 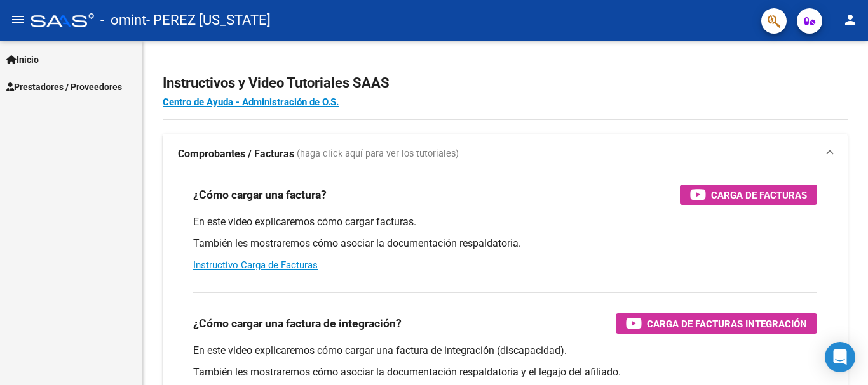 What do you see at coordinates (250, 102) in the screenshot?
I see `a: Centro de Ayuda - Administración de O.S.` at bounding box center [250, 102].